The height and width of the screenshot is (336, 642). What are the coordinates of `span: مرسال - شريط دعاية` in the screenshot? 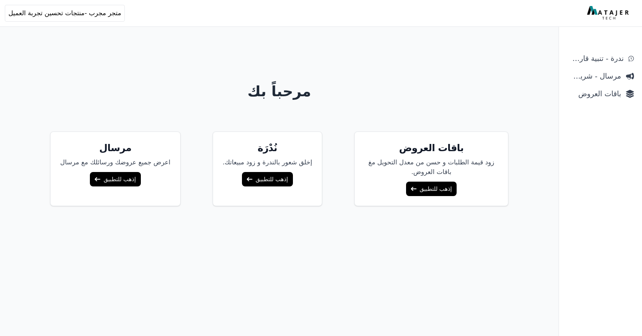 It's located at (594, 76).